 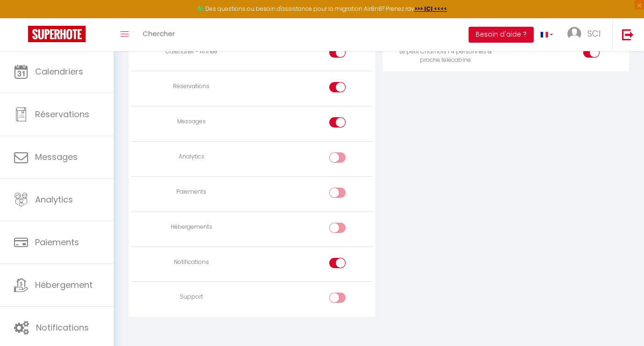 I want to click on span: Notifications, so click(x=62, y=327).